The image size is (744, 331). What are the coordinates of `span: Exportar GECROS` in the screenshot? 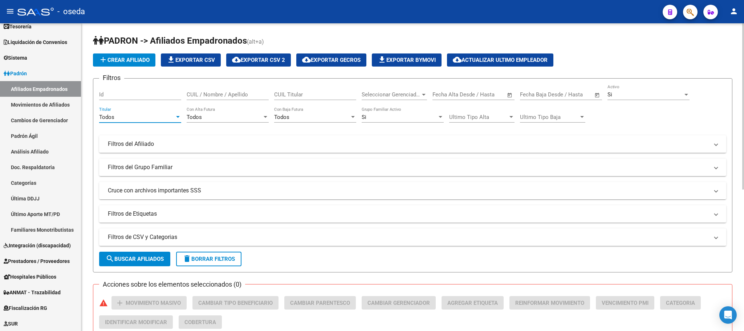 It's located at (331, 60).